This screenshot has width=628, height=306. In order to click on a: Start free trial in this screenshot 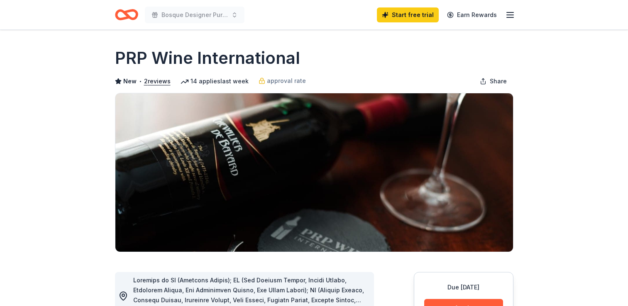, I will do `click(407, 15)`.